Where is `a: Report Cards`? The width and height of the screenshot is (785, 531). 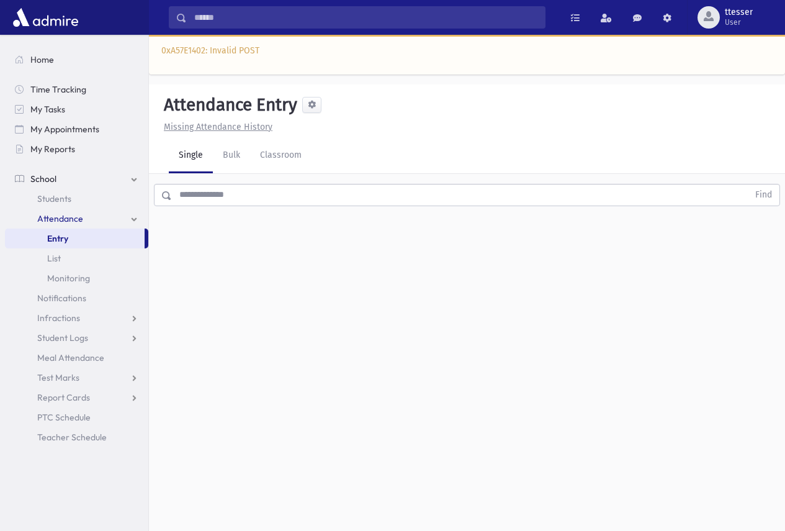
a: Report Cards is located at coordinates (76, 397).